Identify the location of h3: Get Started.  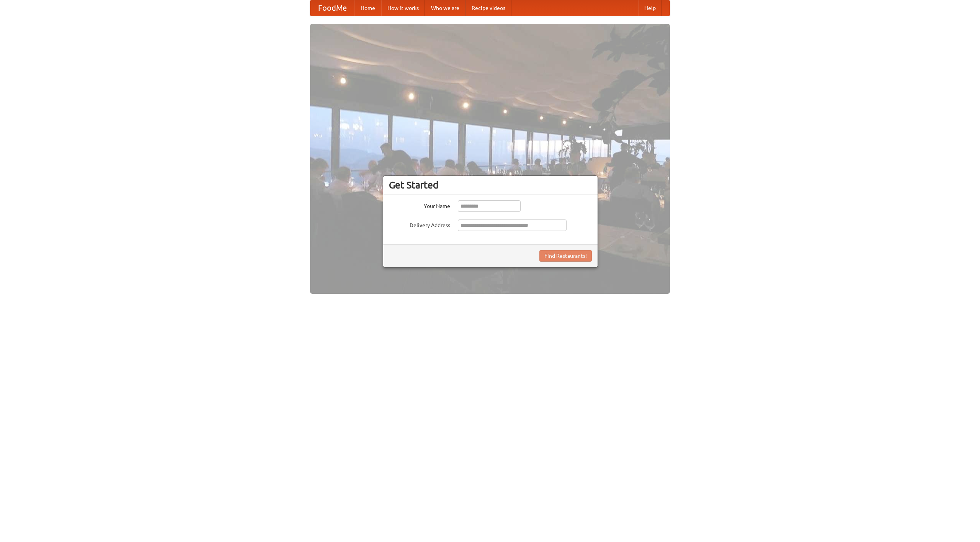
(490, 185).